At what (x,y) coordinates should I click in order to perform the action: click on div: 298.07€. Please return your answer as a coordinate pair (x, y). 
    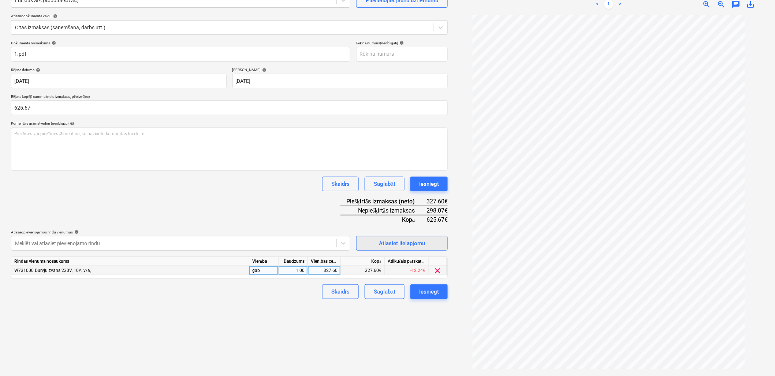
    Looking at the image, I should click on (437, 210).